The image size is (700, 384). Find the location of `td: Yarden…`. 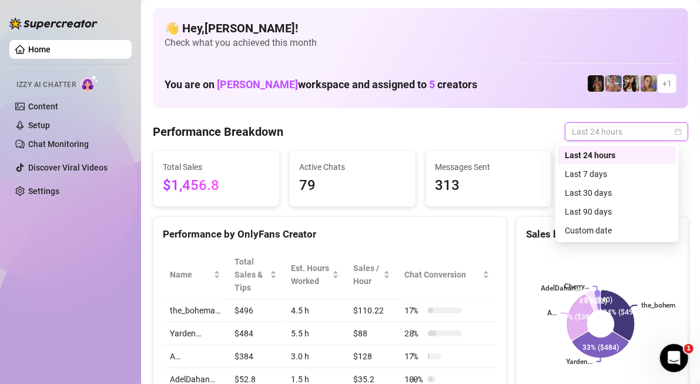

td: Yarden… is located at coordinates (195, 333).